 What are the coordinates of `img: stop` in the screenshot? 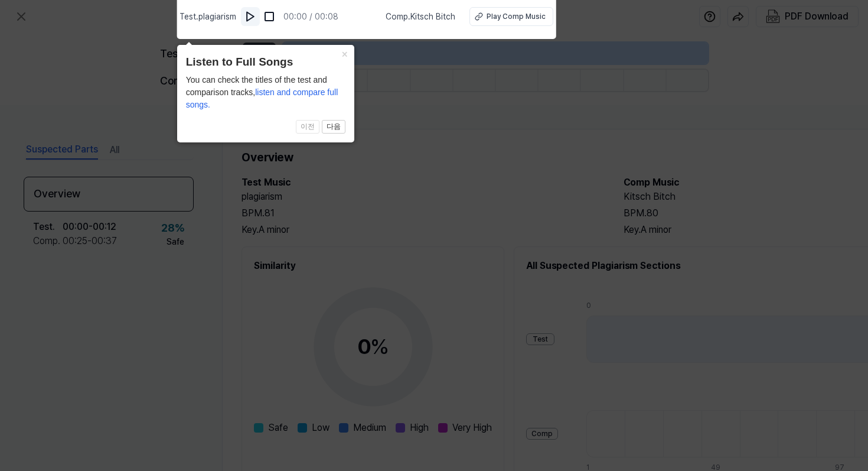 It's located at (269, 17).